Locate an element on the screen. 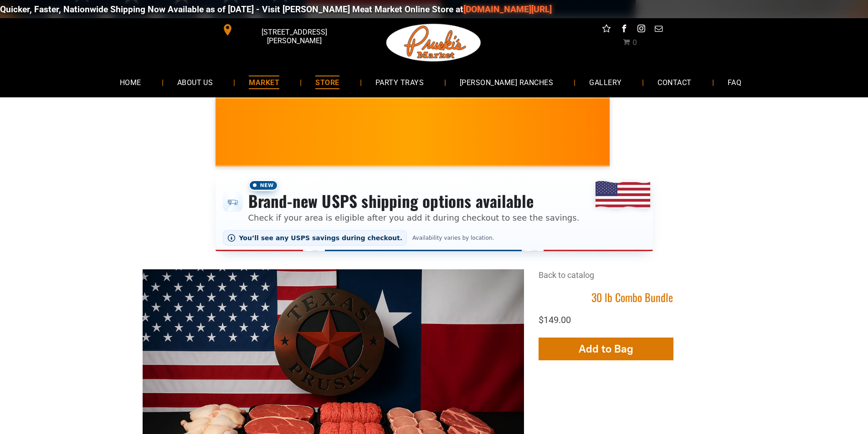 This screenshot has height=434, width=868. a: FAQ is located at coordinates (735, 82).